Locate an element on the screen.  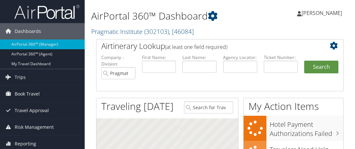
span: (at least one field required) is located at coordinates (196, 47).